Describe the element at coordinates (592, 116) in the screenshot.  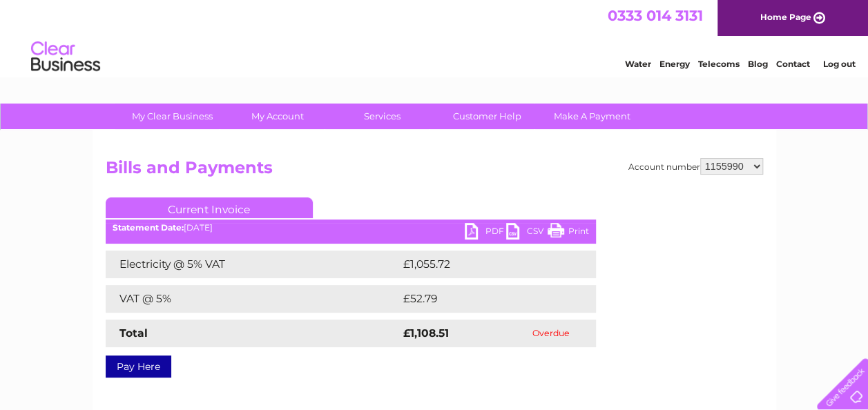
I see `a: Make A Payment` at that location.